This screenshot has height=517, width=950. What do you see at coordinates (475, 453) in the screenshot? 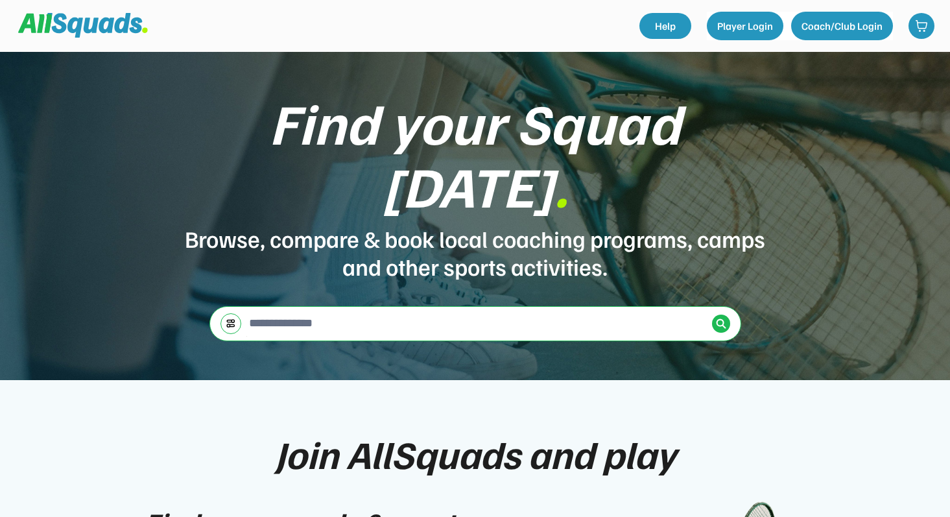
I see `div: Join AllSquads and play` at bounding box center [475, 453].